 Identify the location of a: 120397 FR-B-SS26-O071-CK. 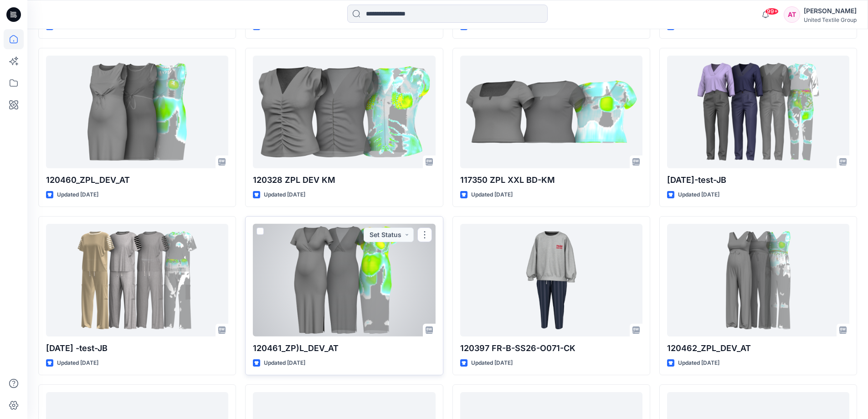
(551, 280).